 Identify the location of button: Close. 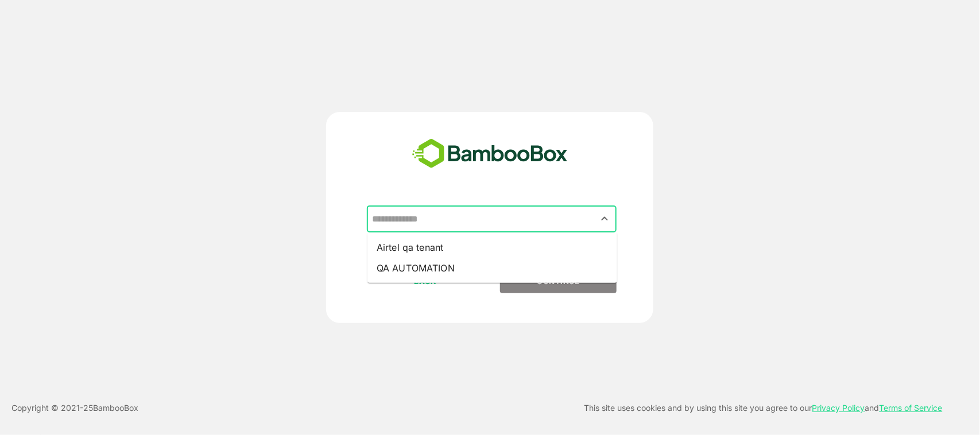
(605, 218).